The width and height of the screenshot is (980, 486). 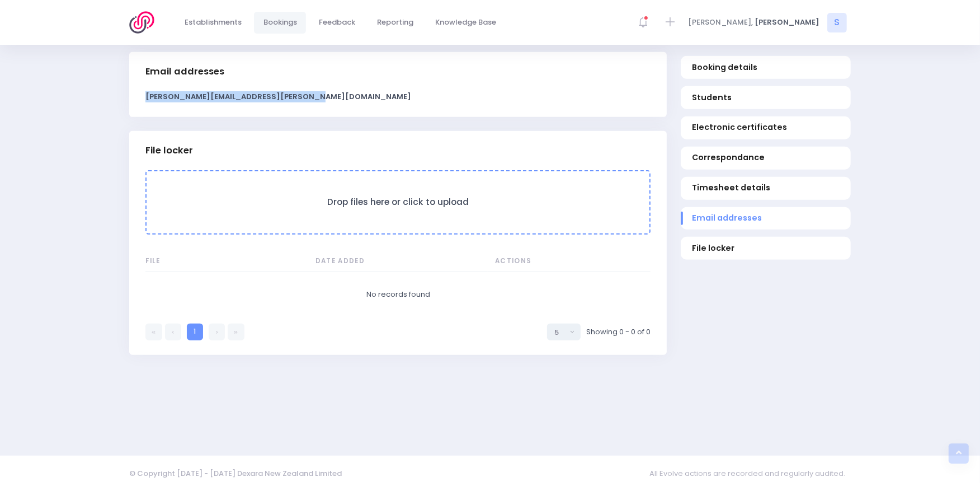 What do you see at coordinates (766, 128) in the screenshot?
I see `span: Electronic certificates` at bounding box center [766, 128].